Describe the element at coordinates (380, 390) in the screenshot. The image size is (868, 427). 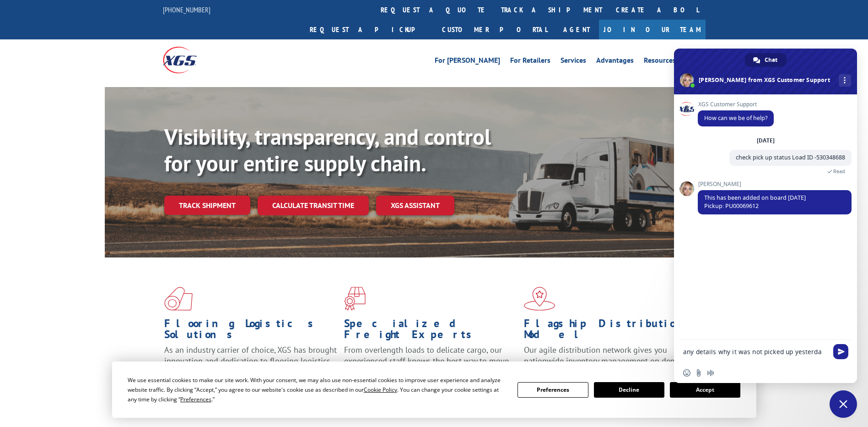
I see `span: Cookie Policy` at that location.